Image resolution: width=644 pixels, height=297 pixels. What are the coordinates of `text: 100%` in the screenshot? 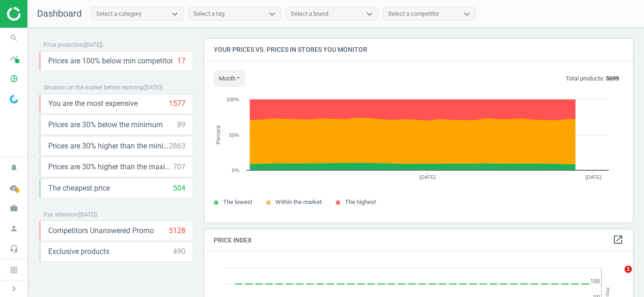 It's located at (232, 100).